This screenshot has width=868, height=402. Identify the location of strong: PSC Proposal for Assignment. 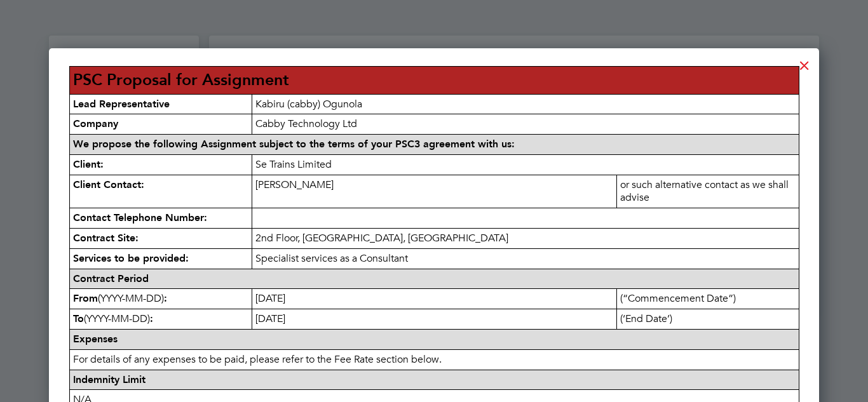
(181, 79).